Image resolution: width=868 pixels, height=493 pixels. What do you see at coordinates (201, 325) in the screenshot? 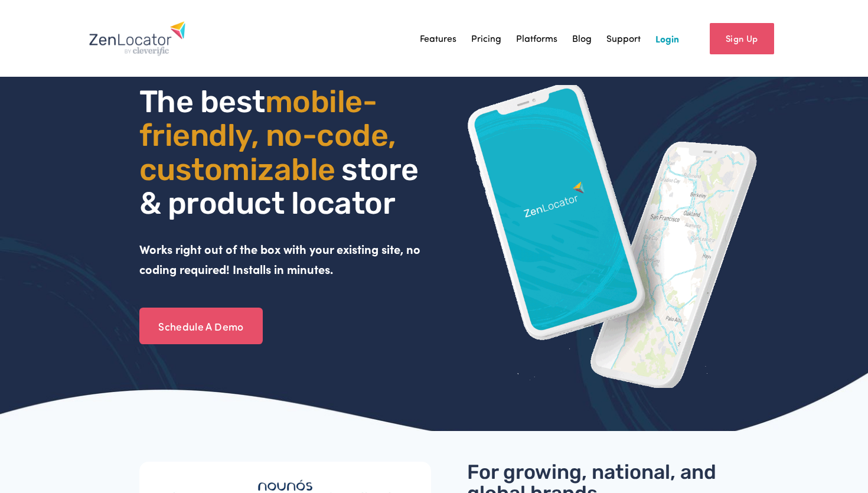
I see `a: Schedule A Demo` at bounding box center [201, 325].